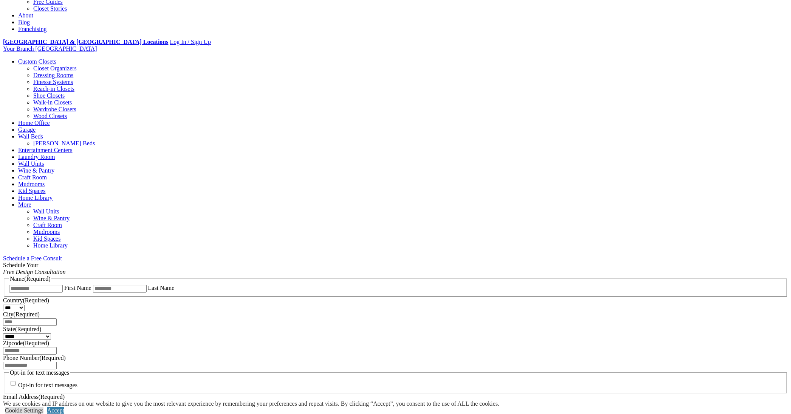  Describe the element at coordinates (33, 258) in the screenshot. I see `a: Schedule a Free Consult (opens a dropdown menu)` at that location.